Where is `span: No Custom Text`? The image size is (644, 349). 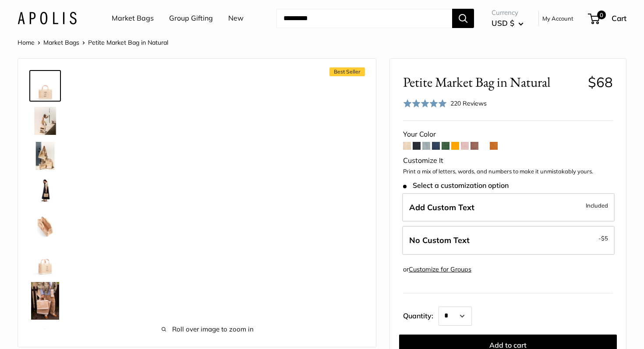 span: No Custom Text is located at coordinates (439, 240).